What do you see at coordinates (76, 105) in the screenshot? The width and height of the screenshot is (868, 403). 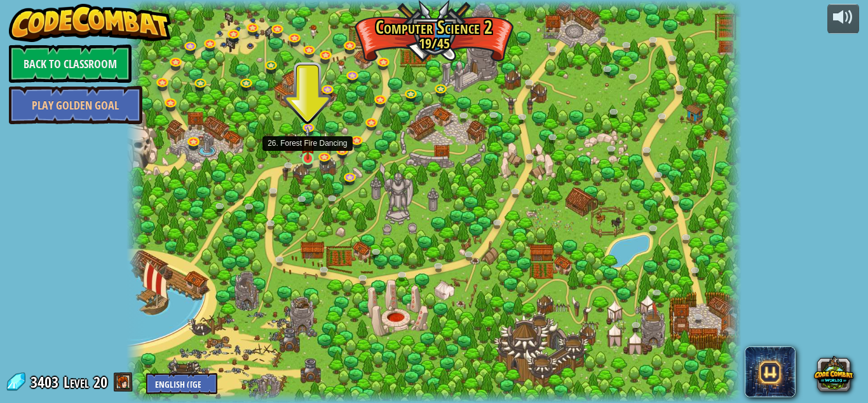 I see `a: Play Golden Goal` at bounding box center [76, 105].